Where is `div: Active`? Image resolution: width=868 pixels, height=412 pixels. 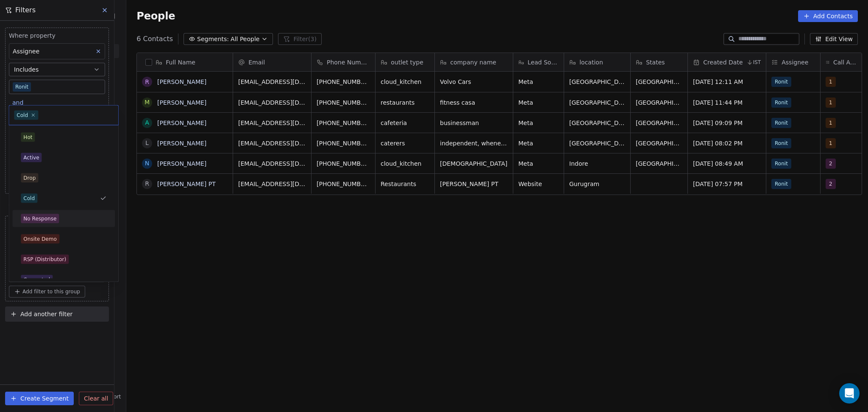
div: Active is located at coordinates (31, 158).